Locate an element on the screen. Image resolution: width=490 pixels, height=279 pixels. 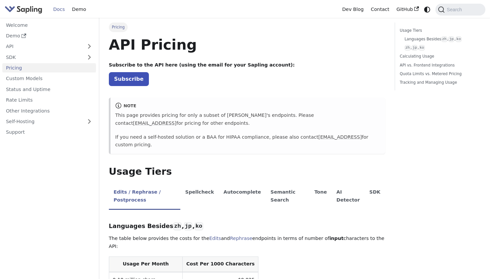
p: If you need a self-hosted solution or a BAA for HIPAA compliance, please also contact for custom ... is located at coordinates (248, 141).